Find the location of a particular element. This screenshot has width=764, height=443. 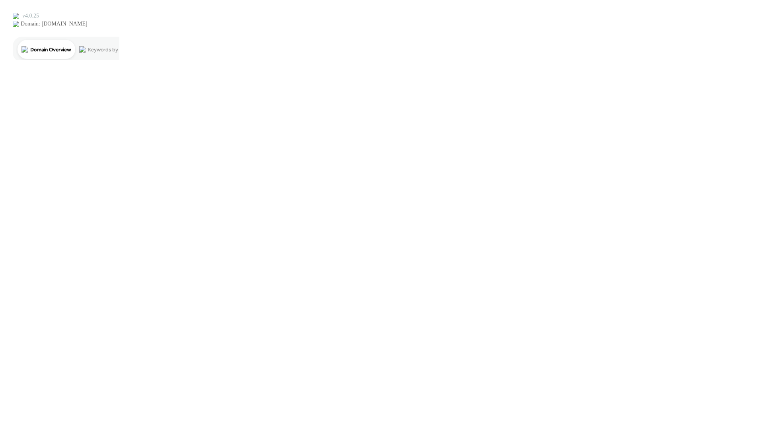

div: v 4.0.25 is located at coordinates (31, 16).